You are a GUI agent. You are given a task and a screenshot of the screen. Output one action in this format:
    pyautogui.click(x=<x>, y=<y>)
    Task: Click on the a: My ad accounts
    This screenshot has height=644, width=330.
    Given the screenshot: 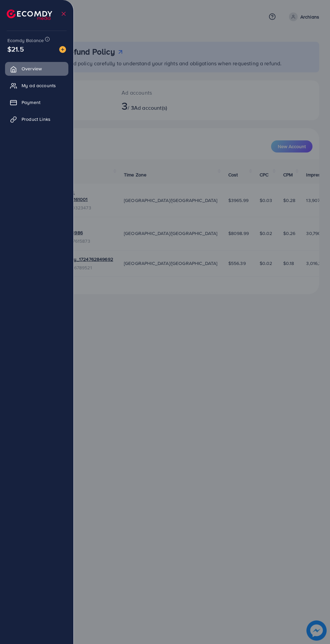 What is the action you would take?
    pyautogui.click(x=37, y=86)
    